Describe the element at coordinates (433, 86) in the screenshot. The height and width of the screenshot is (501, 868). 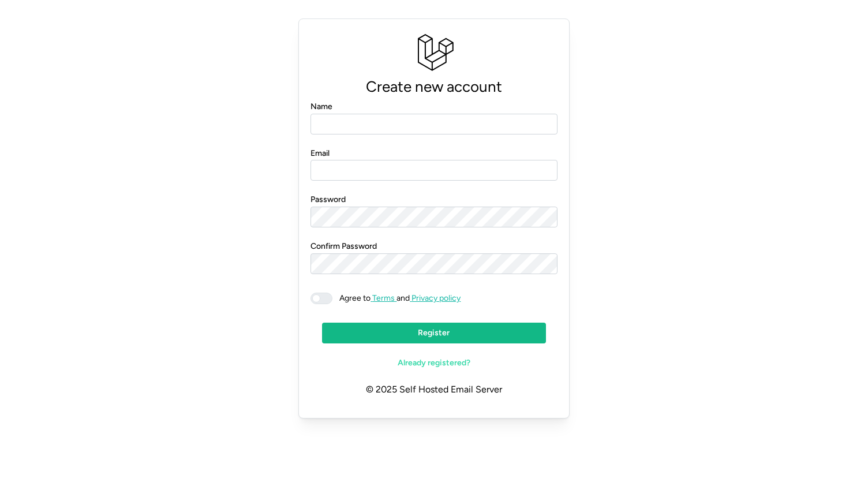
I see `p: Create new account` at that location.